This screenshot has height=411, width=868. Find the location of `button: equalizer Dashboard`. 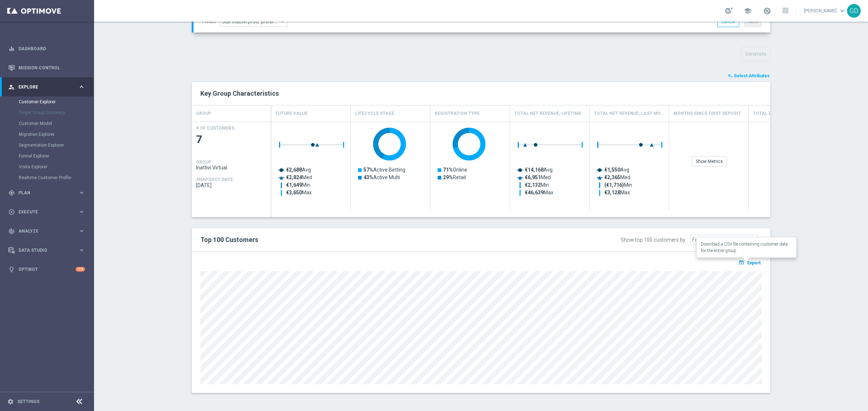

button: equalizer Dashboard is located at coordinates (47, 49).